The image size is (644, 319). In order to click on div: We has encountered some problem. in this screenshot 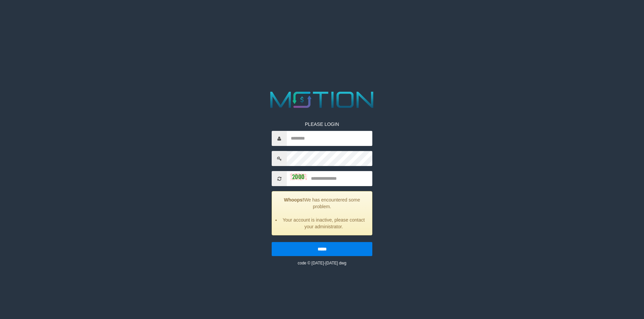, I will do `click(322, 213)`.